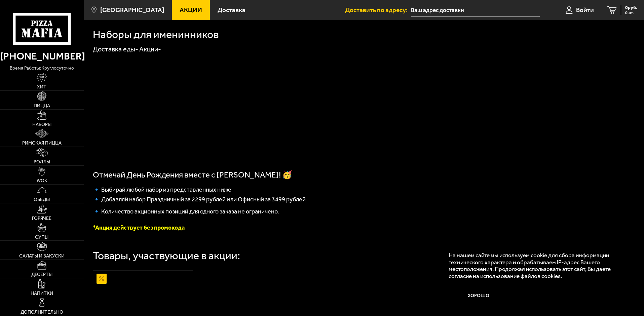  Describe the element at coordinates (150, 49) in the screenshot. I see `a: Акции-` at that location.